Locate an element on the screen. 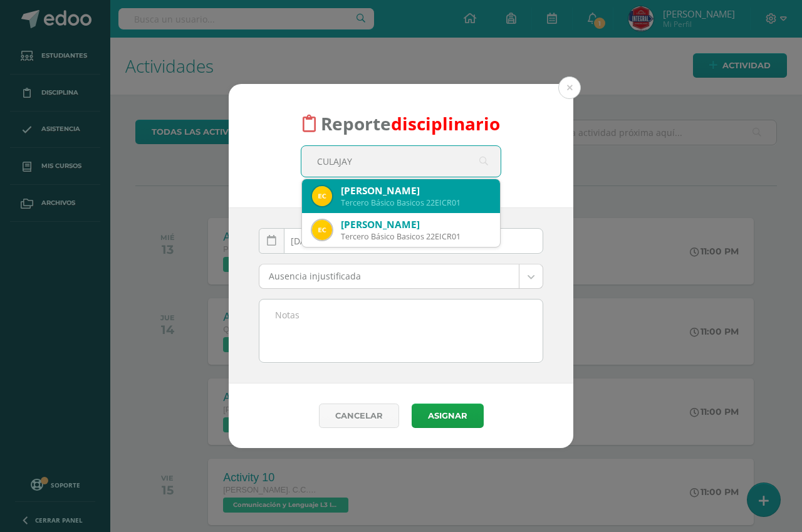 The width and height of the screenshot is (802, 532). button: Asignar is located at coordinates (447, 415).